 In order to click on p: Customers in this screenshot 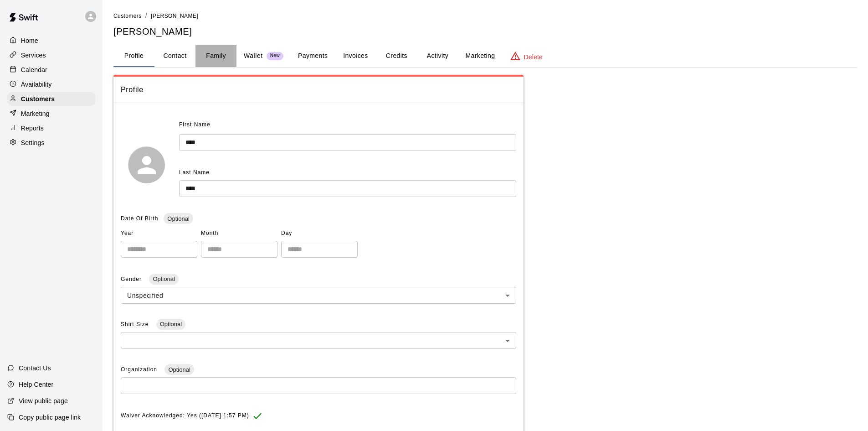, I will do `click(38, 99)`.